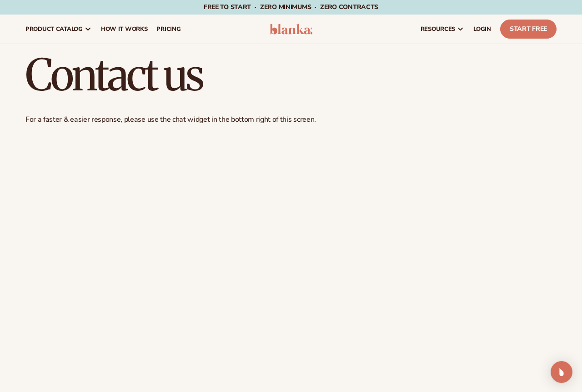 The height and width of the screenshot is (392, 582). Describe the element at coordinates (482, 29) in the screenshot. I see `span: LOGIN` at that location.